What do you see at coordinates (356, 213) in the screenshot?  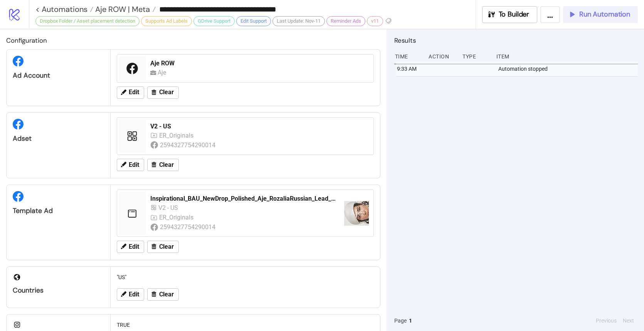 I see `img: https://scontent-fra5-1.xx.fbcdn.net/v/t15.5256-10/554923499_1177456100972301_370772681293740809_...` at bounding box center [356, 213].